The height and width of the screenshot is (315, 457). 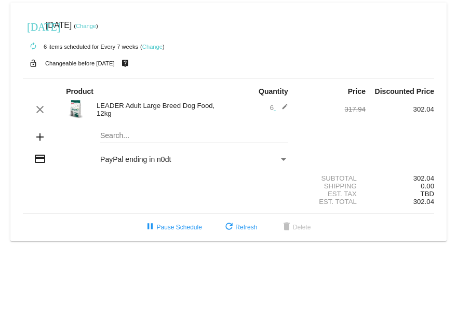 I want to click on span: TBD, so click(x=427, y=194).